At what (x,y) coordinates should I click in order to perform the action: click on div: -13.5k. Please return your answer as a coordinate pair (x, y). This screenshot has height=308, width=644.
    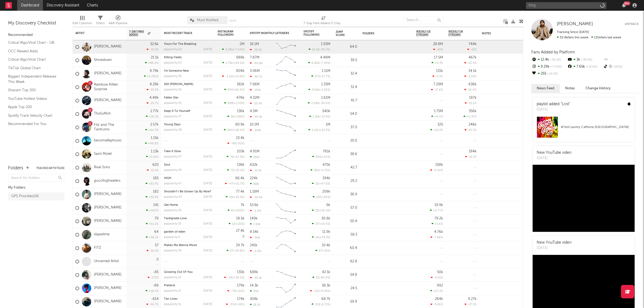
    Looking at the image, I should click on (256, 170).